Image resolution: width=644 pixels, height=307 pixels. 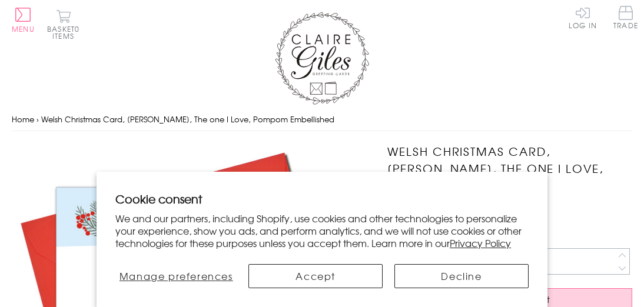 What do you see at coordinates (23, 20) in the screenshot?
I see `button: Menu` at bounding box center [23, 20].